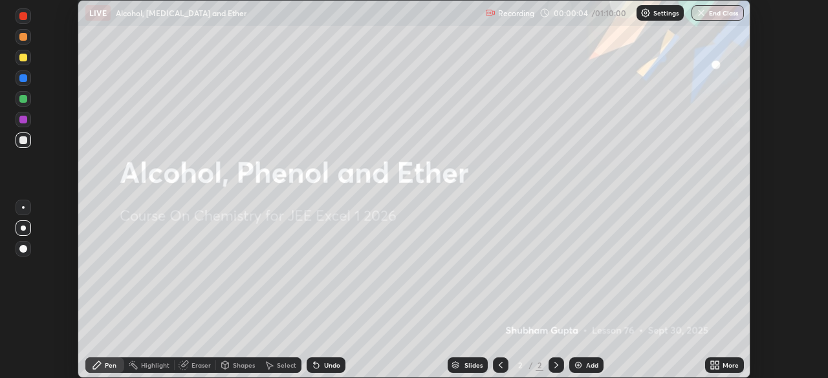 The image size is (828, 378). Describe the element at coordinates (516, 13) in the screenshot. I see `p: Recording` at that location.